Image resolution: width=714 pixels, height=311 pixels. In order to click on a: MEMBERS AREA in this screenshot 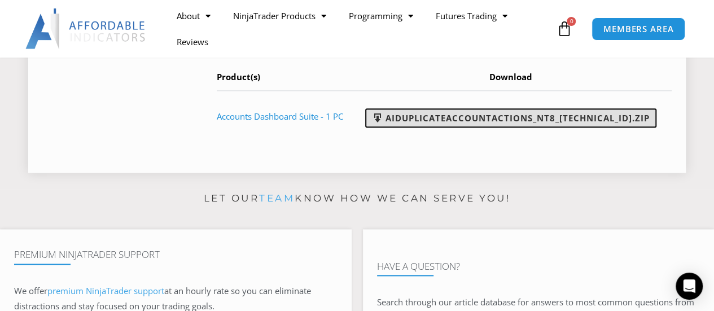, I will do `click(639, 29)`.